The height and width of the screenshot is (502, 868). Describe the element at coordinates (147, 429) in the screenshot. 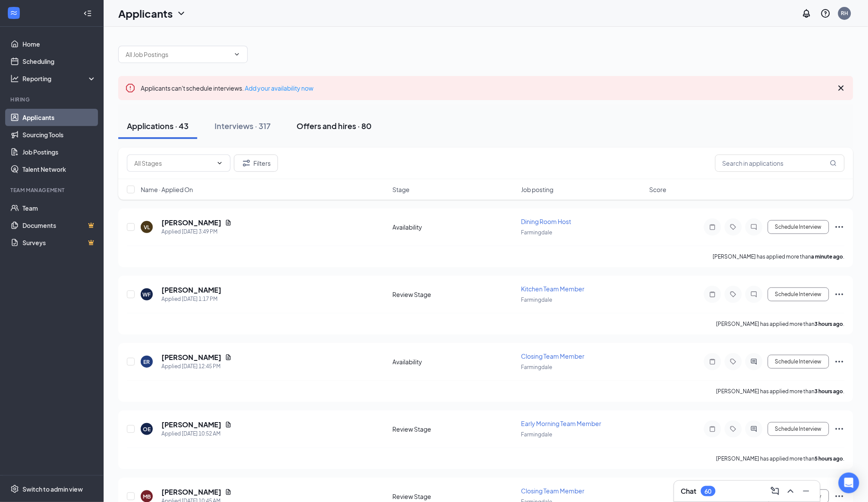

I see `div: OE` at that location.